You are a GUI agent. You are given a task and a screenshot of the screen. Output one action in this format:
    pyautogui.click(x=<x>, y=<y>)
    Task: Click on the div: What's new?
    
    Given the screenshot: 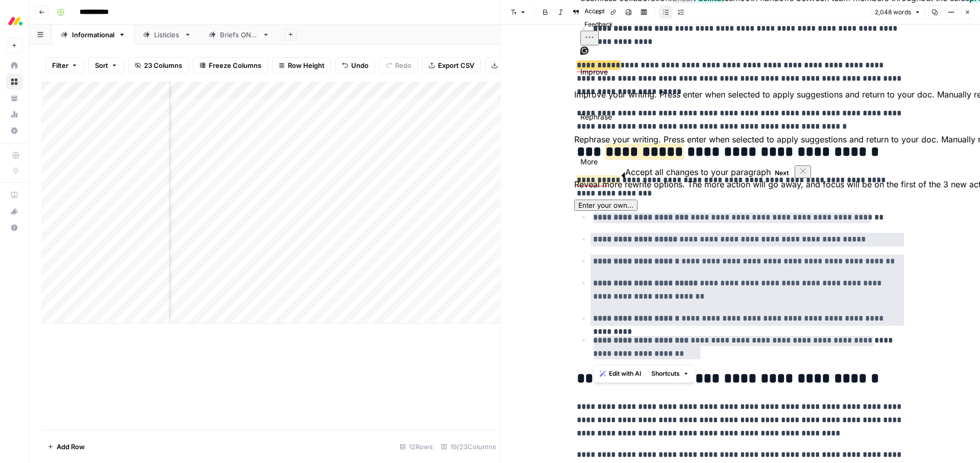 What is the action you would take?
    pyautogui.click(x=14, y=211)
    